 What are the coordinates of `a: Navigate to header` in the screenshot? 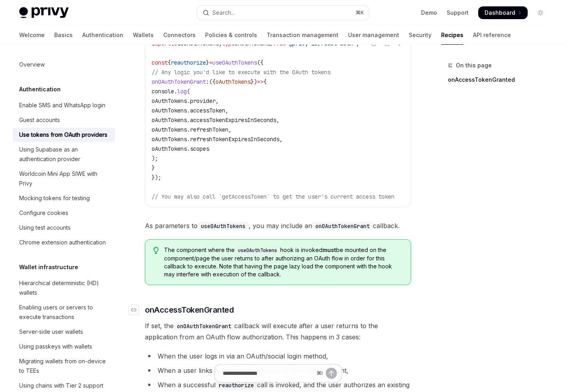 It's located at (137, 310).